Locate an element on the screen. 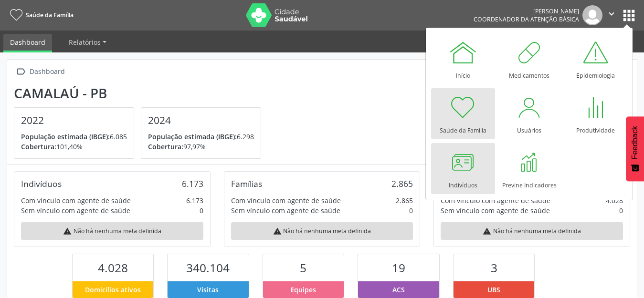 This screenshot has width=644, height=298. button: apps is located at coordinates (629, 15).